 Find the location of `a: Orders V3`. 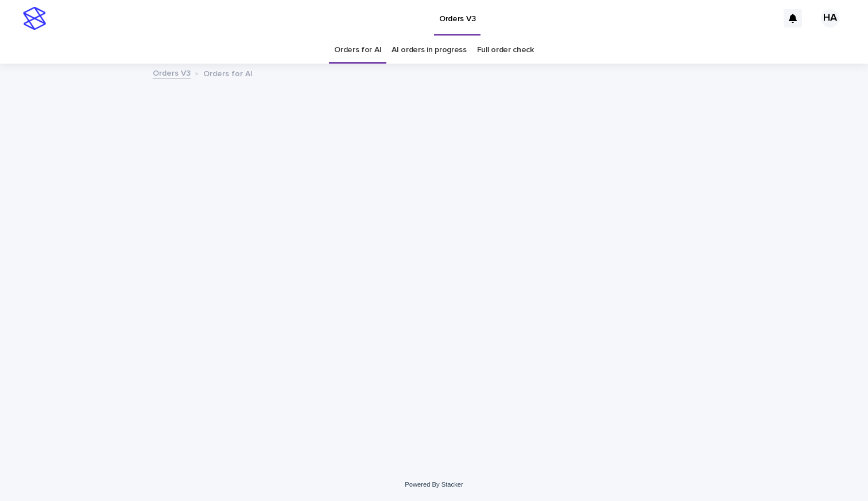

a: Orders V3 is located at coordinates (172, 72).